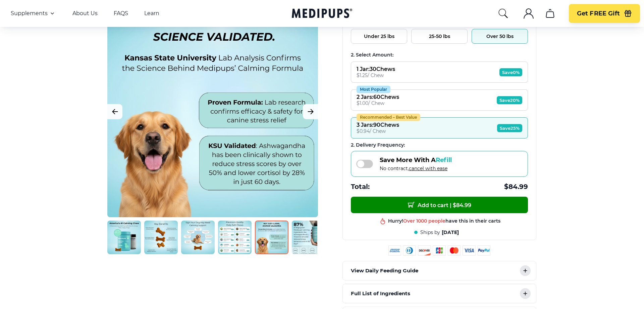  I want to click on span: Add to cart | $ 84.99, so click(440, 204).